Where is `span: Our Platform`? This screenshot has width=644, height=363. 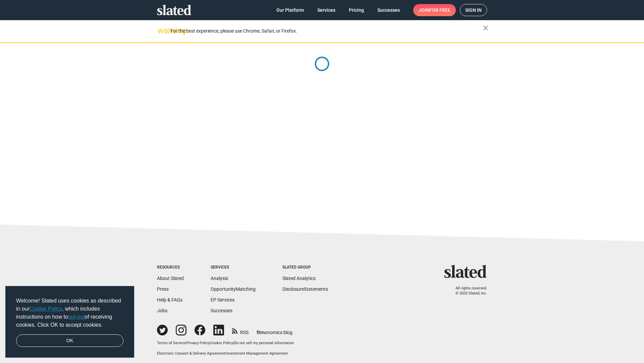
span: Our Platform is located at coordinates (290, 10).